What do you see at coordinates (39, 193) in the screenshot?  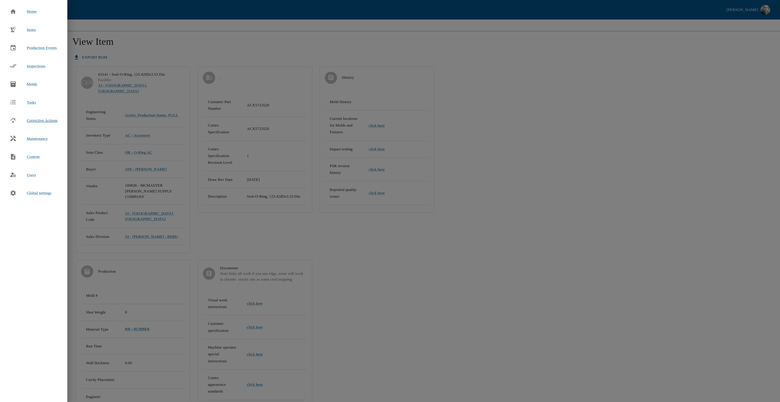 I see `span: Global settings` at bounding box center [39, 193].